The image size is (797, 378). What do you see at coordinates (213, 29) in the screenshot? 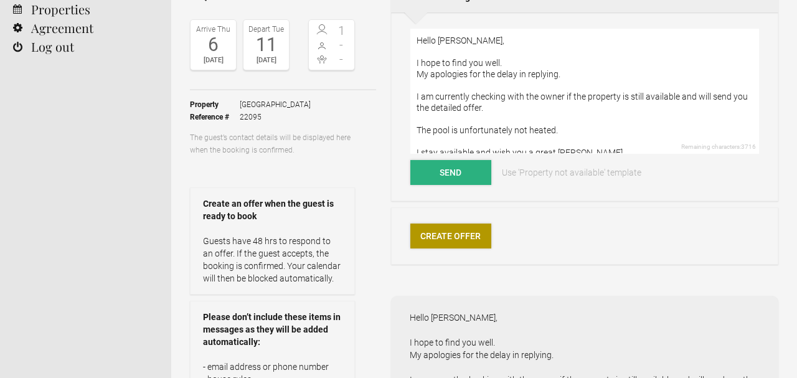
I see `div: Arrive Thu` at bounding box center [213, 29].